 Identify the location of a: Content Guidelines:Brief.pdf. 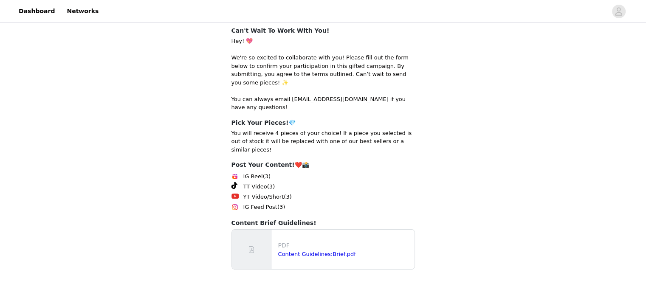
(317, 254).